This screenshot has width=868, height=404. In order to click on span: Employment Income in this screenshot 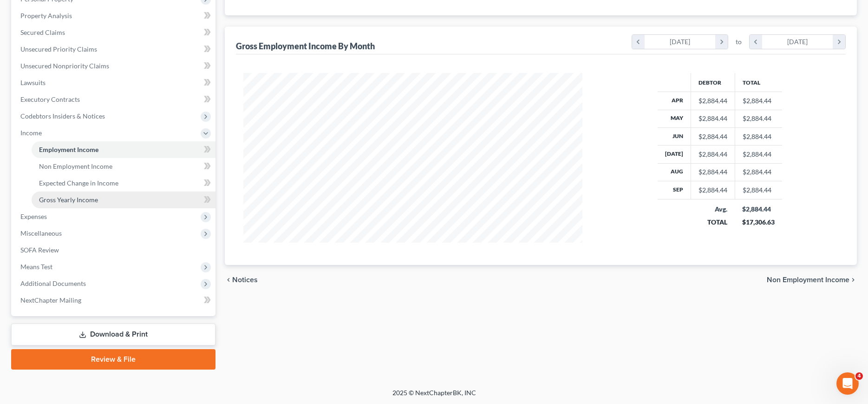, I will do `click(69, 149)`.